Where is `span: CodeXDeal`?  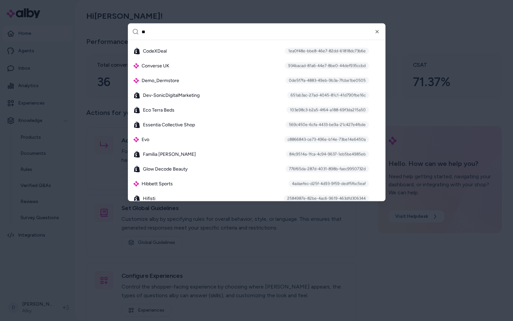
span: CodeXDeal is located at coordinates (155, 51).